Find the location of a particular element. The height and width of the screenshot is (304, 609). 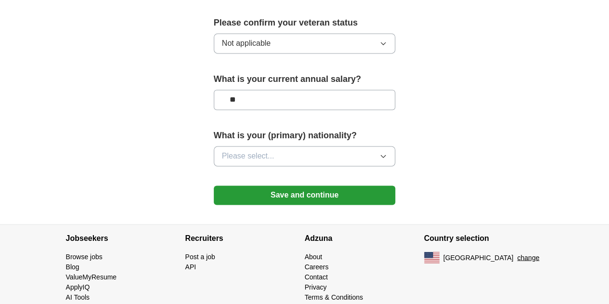

a: Contact is located at coordinates (316, 276).